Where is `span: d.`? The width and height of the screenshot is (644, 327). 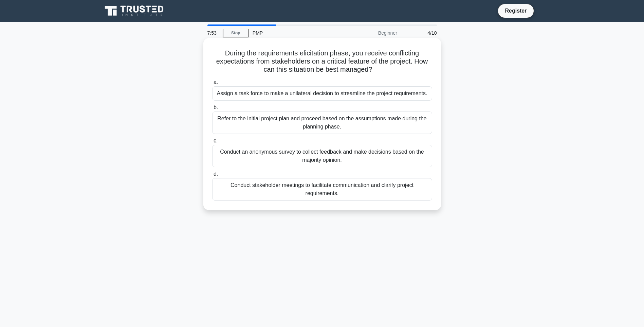
span: d. is located at coordinates (216, 174).